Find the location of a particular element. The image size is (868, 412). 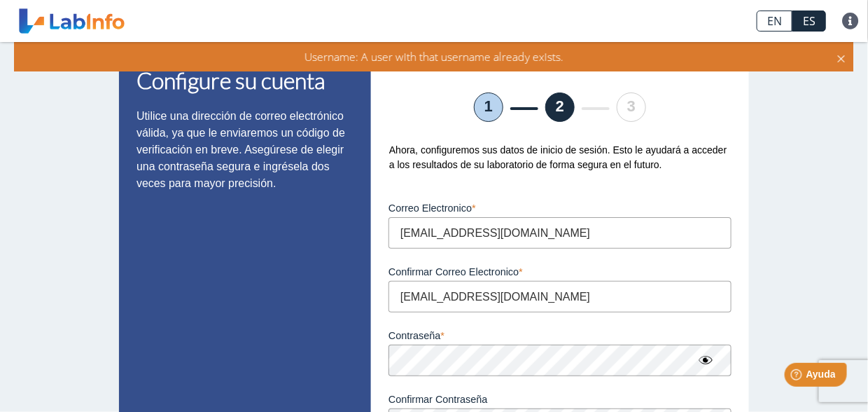

label: Correo Electronico is located at coordinates (560, 208).